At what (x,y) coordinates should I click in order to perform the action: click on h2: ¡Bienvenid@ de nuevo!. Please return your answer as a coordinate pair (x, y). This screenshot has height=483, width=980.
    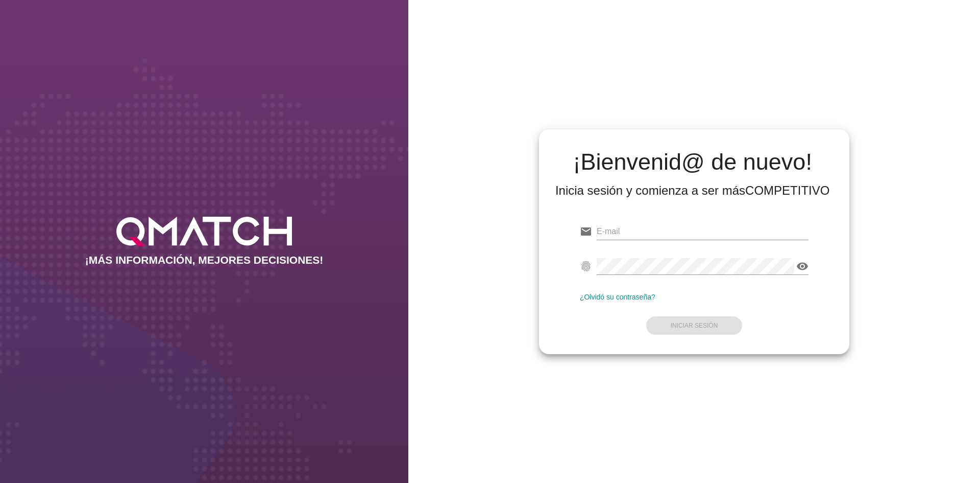
    Looking at the image, I should click on (692, 162).